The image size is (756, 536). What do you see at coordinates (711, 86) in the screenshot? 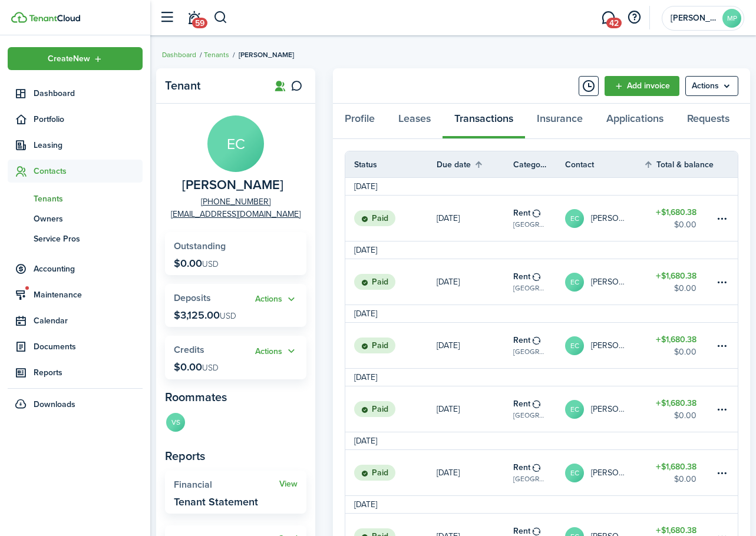
I see `menu-btn: Actions` at bounding box center [711, 86].